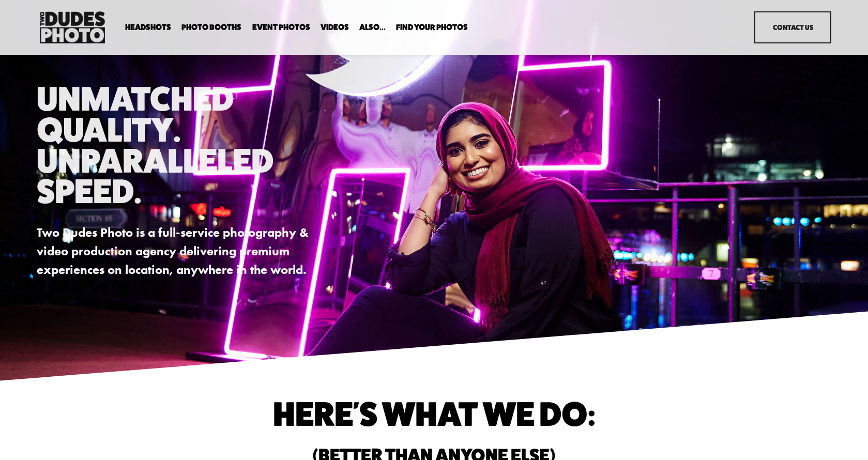 This screenshot has height=460, width=868. Describe the element at coordinates (372, 27) in the screenshot. I see `span: Also...` at that location.